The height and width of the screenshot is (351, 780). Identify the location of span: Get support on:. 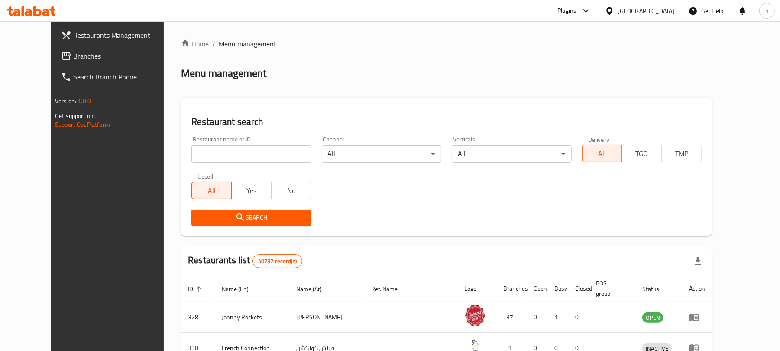
(75, 116).